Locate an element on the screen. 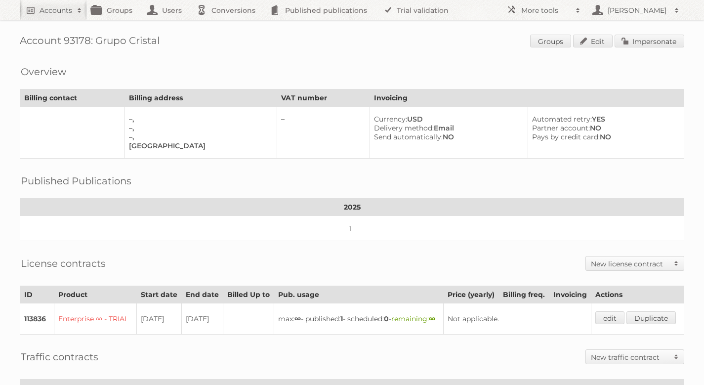 The height and width of the screenshot is (385, 704). h2: License contracts is located at coordinates (63, 263).